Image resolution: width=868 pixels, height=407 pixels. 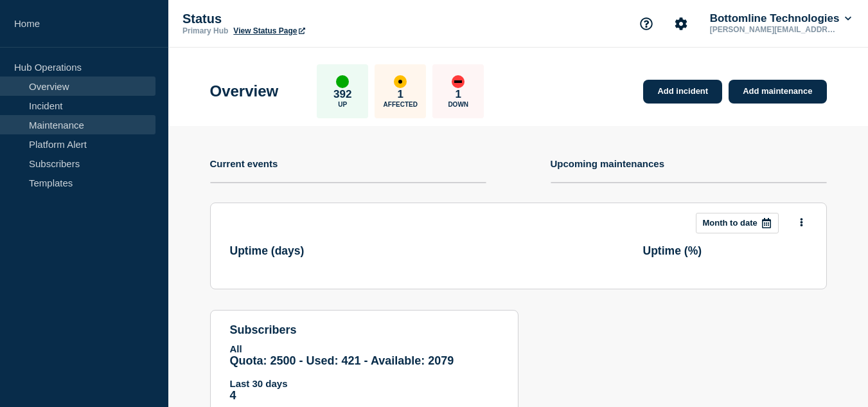 What do you see at coordinates (342, 94) in the screenshot?
I see `p: 392` at bounding box center [342, 94].